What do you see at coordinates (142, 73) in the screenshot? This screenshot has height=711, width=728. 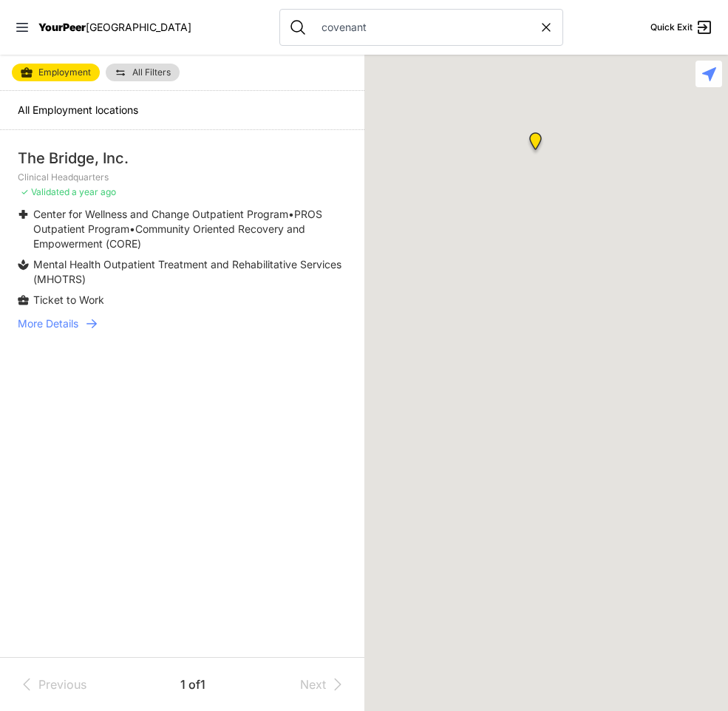 I see `a: All Filters` at bounding box center [142, 73].